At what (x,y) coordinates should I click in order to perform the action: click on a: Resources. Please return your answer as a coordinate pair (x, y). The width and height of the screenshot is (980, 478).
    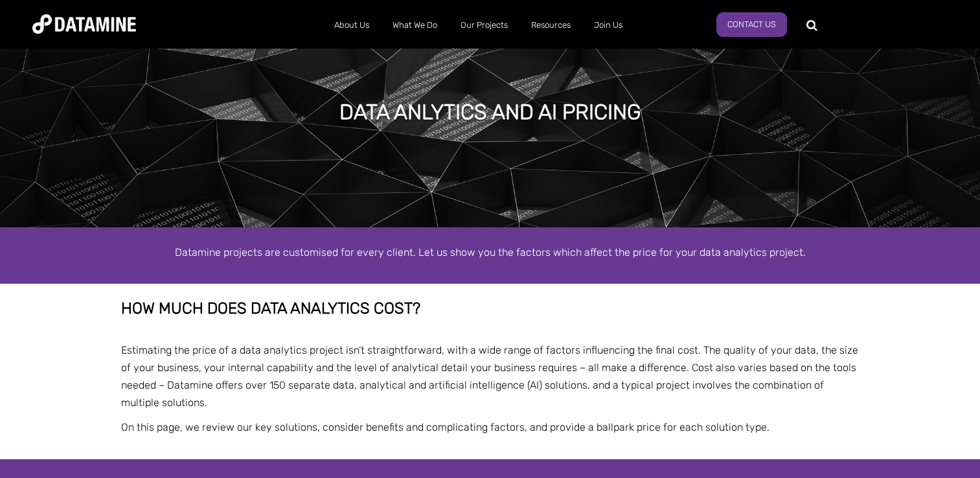
    Looking at the image, I should click on (551, 26).